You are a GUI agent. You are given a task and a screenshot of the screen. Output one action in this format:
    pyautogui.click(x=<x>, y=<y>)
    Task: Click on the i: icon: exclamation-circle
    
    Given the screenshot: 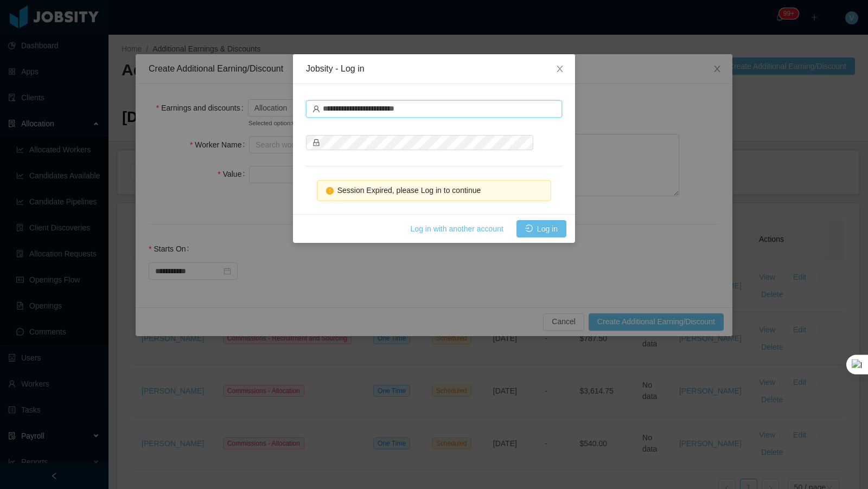 What is the action you would take?
    pyautogui.click(x=330, y=191)
    